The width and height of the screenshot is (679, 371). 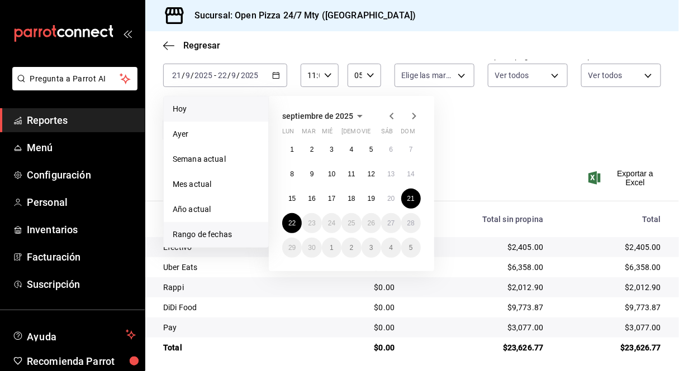 I want to click on span: Personal, so click(x=81, y=202).